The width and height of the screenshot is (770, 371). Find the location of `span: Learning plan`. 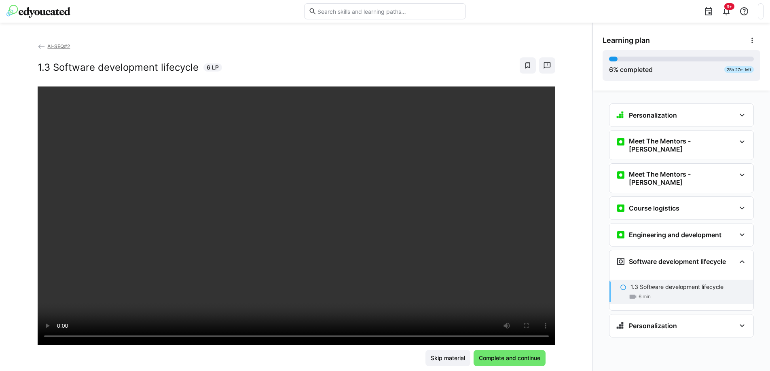

span: Learning plan is located at coordinates (626, 40).